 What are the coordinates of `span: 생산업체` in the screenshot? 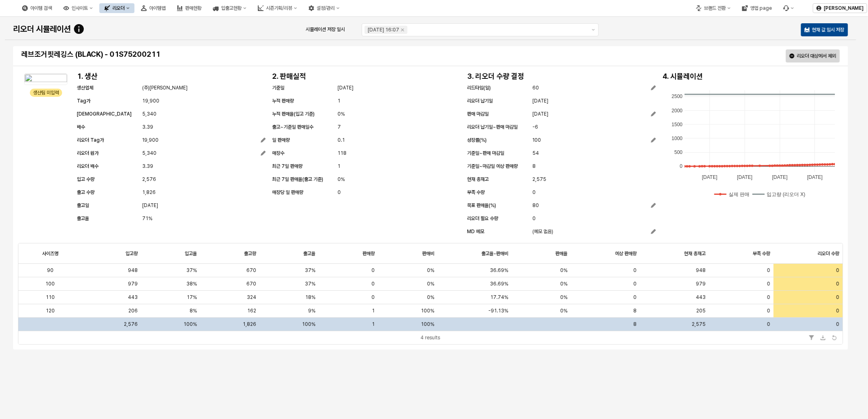 It's located at (85, 88).